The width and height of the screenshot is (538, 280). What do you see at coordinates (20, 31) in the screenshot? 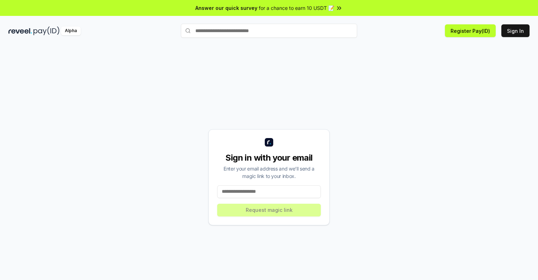
I see `img: reveel_dark` at bounding box center [20, 31].